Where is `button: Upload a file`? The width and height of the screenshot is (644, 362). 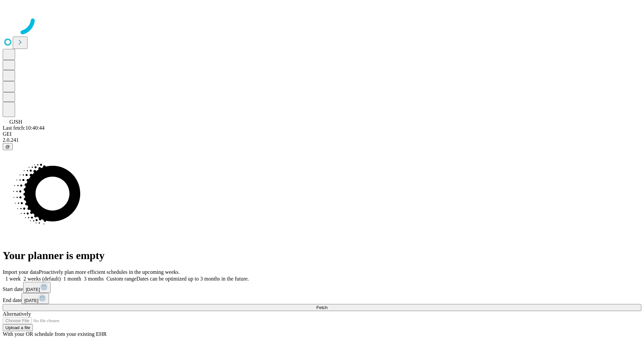 button: Upload a file is located at coordinates (18, 327).